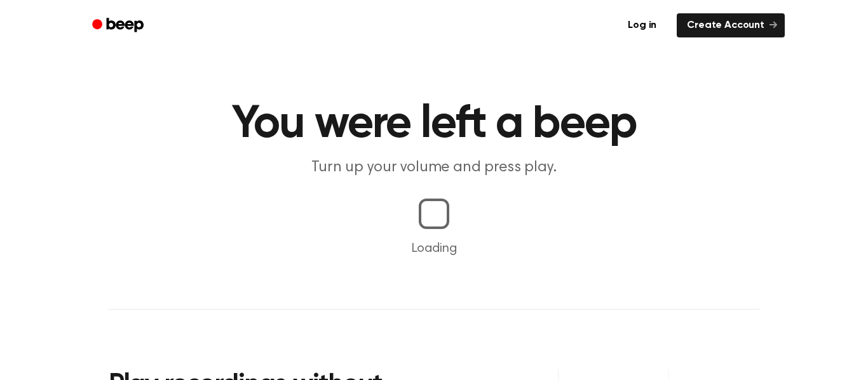 The width and height of the screenshot is (868, 380). What do you see at coordinates (641, 25) in the screenshot?
I see `a: Log in` at bounding box center [641, 25].